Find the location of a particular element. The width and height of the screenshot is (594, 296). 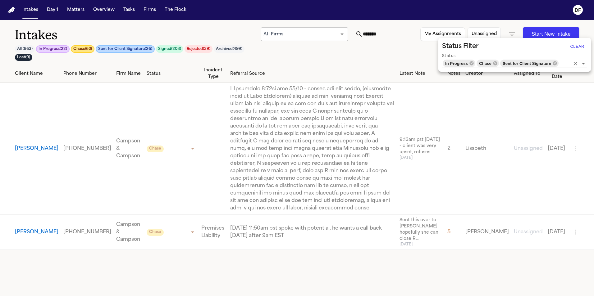

div: Chase is located at coordinates (487, 63).